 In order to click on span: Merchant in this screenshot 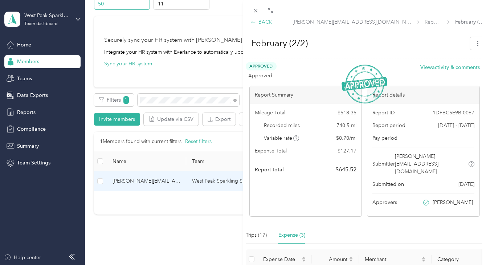, I will do `click(392, 259)`.